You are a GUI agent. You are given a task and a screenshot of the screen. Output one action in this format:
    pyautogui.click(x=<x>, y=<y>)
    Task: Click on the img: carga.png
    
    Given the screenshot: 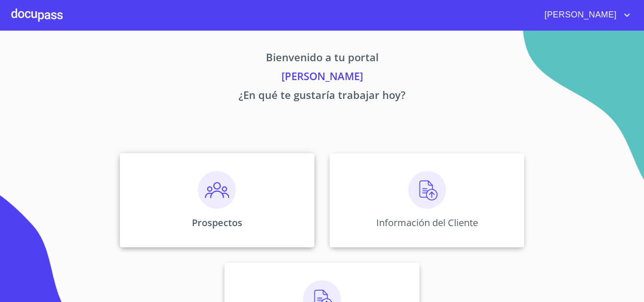 What is the action you would take?
    pyautogui.click(x=427, y=190)
    